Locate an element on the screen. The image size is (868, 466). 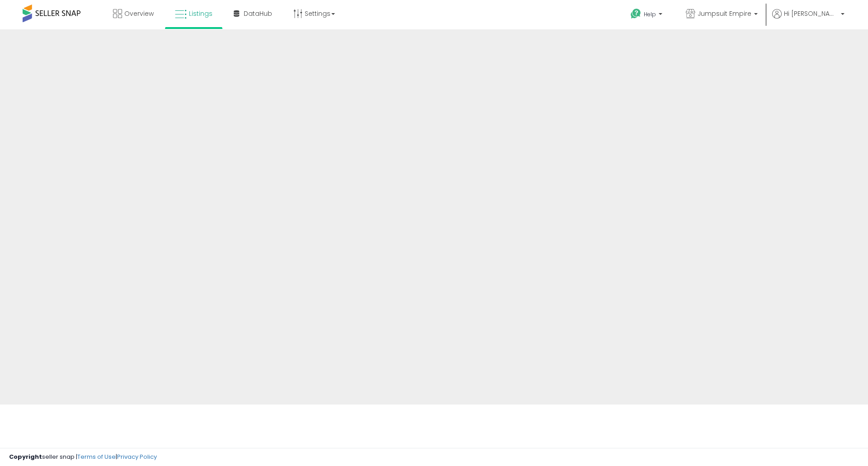
span: Listings is located at coordinates (201, 13).